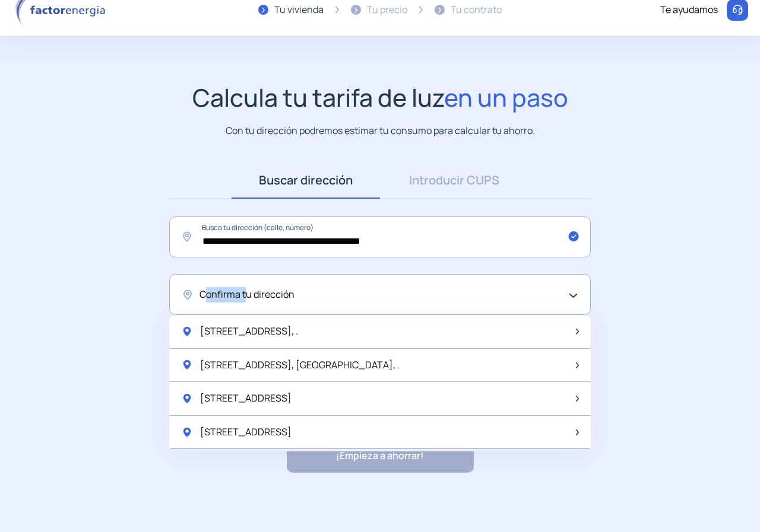  What do you see at coordinates (476, 10) in the screenshot?
I see `div: Tu contrato` at bounding box center [476, 10].